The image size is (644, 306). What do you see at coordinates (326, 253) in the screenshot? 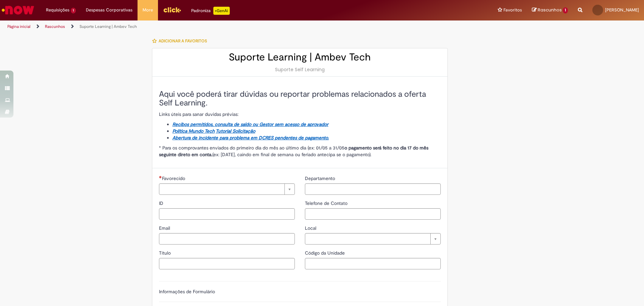
I see `span: Código da Unidade` at bounding box center [326, 253].